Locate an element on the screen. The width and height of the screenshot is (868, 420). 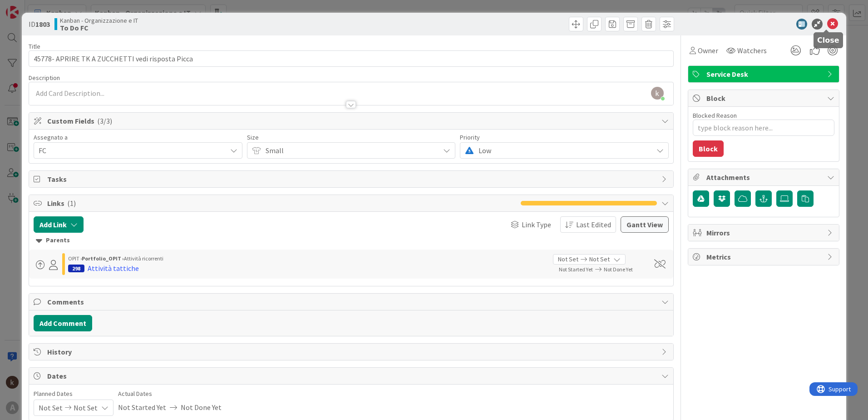
span: OPIT › is located at coordinates (75, 258).